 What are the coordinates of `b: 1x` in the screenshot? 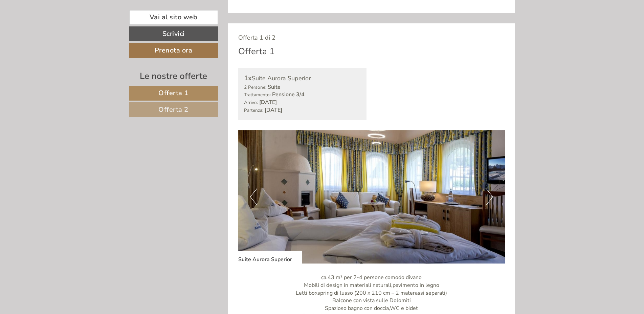 It's located at (248, 78).